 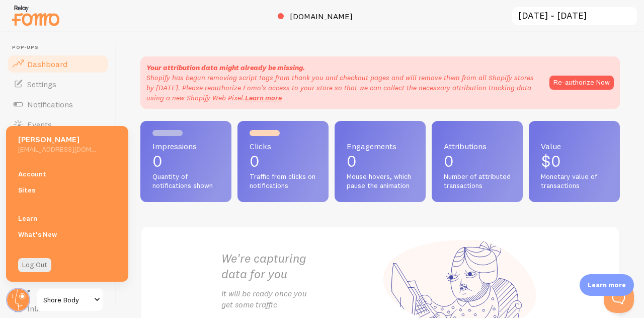 I want to click on span: Value, so click(x=574, y=147).